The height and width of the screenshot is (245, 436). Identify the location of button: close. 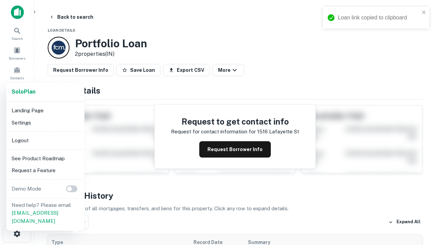
(424, 13).